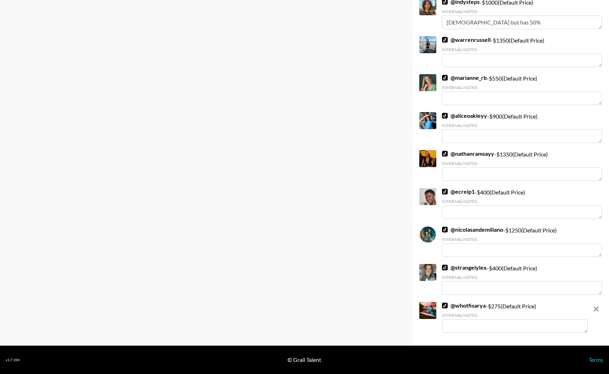 The image size is (609, 374). Describe the element at coordinates (473, 230) in the screenshot. I see `a: @nicolasandemiliano` at that location.